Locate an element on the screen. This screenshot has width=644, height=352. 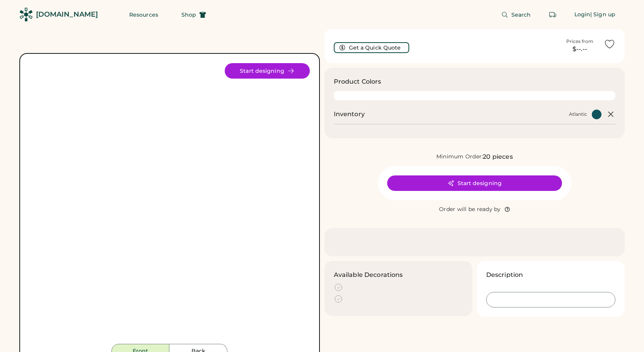
button: Resources is located at coordinates (143, 14).